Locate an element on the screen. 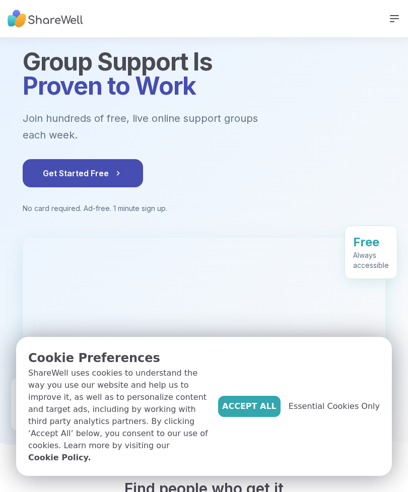 Image resolution: width=408 pixels, height=492 pixels. p: Join hundreds of free, live online support groups each week. is located at coordinates (168, 126).